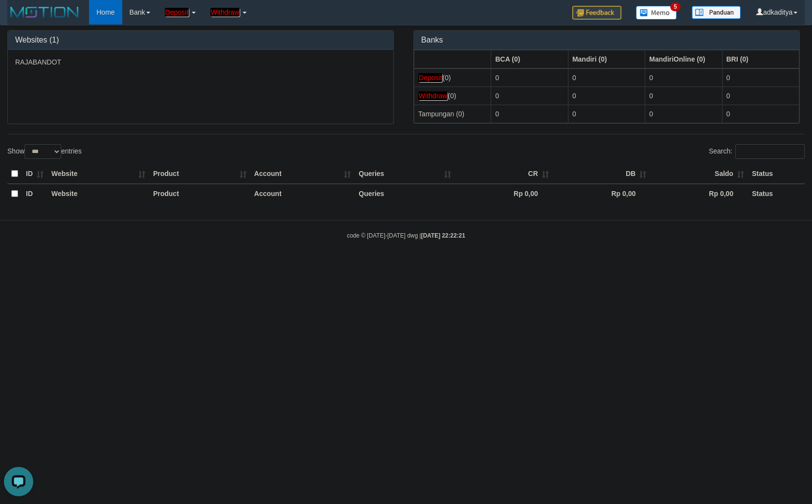 The height and width of the screenshot is (504, 812). I want to click on img: panduan.png, so click(716, 12).